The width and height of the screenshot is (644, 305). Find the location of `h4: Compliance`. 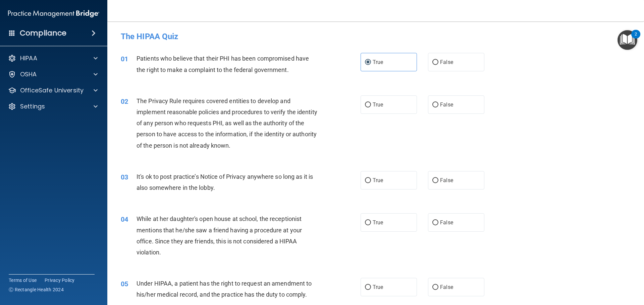

h4: Compliance is located at coordinates (43, 33).